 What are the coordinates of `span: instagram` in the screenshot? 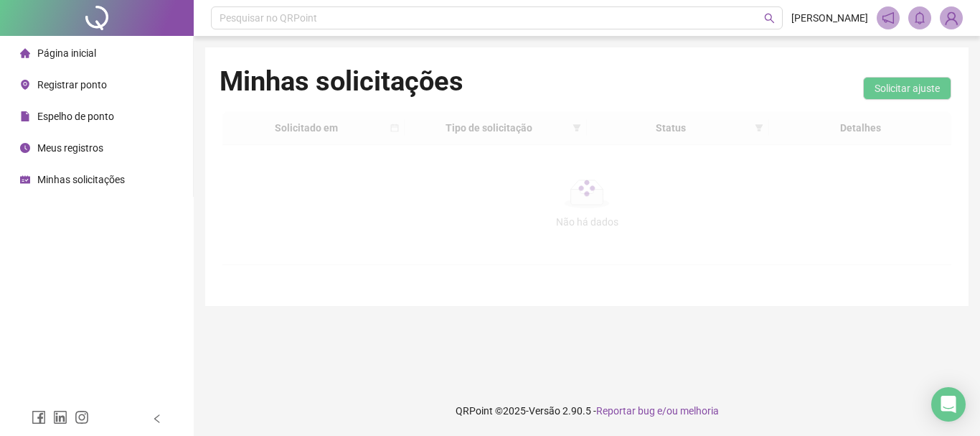 It's located at (82, 417).